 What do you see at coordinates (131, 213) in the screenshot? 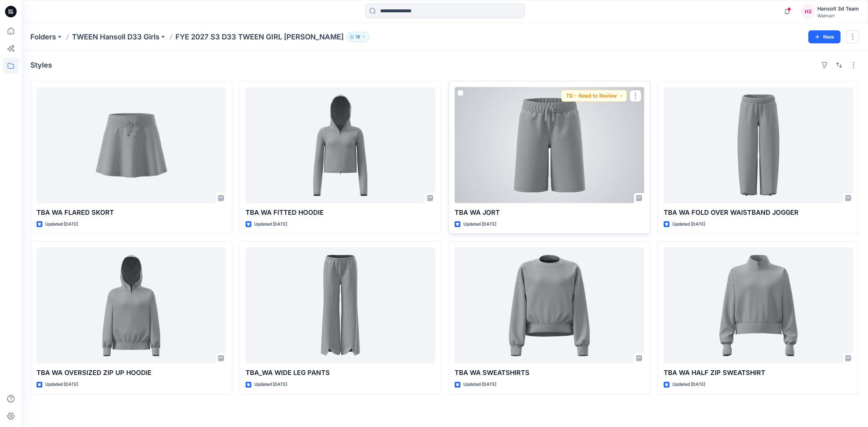
I see `p: TBA WA FLARED SKORT` at bounding box center [131, 213].